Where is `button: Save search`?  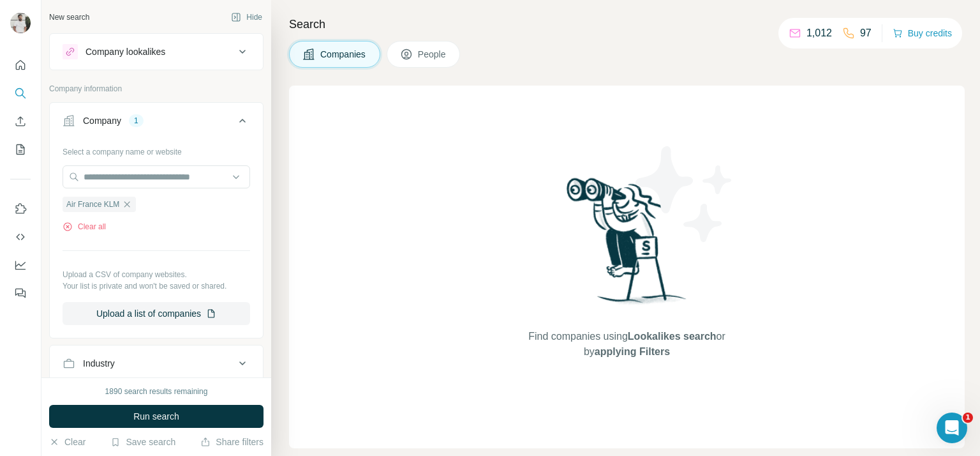
button: Save search is located at coordinates (143, 442).